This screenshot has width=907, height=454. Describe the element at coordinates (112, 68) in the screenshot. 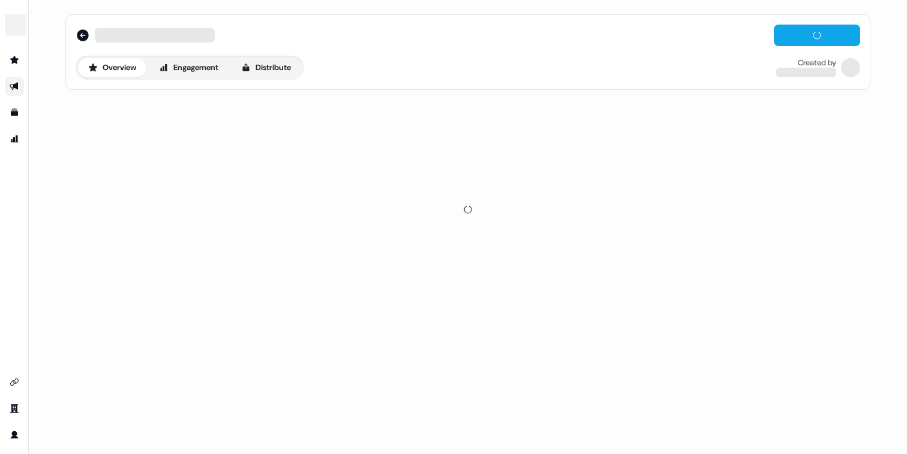

I see `a: Overview` at that location.